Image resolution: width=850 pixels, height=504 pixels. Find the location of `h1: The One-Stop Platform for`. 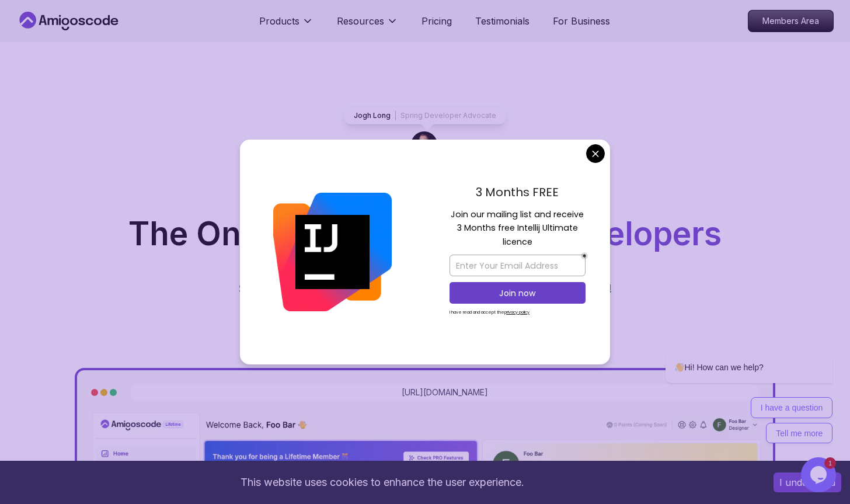

h1: The One-Stop Platform for is located at coordinates (425, 234).